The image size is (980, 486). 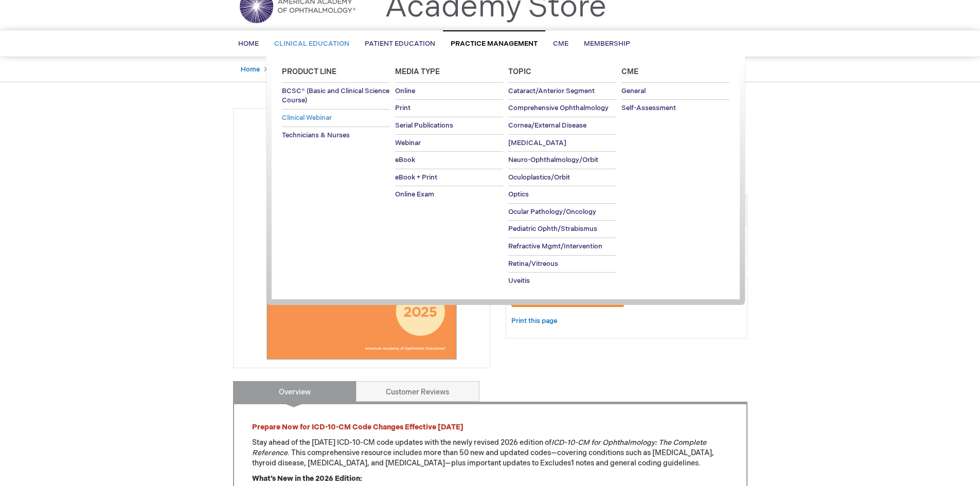 What do you see at coordinates (552, 229) in the screenshot?
I see `span: Pediatric Ophth/Strabismus` at bounding box center [552, 229].